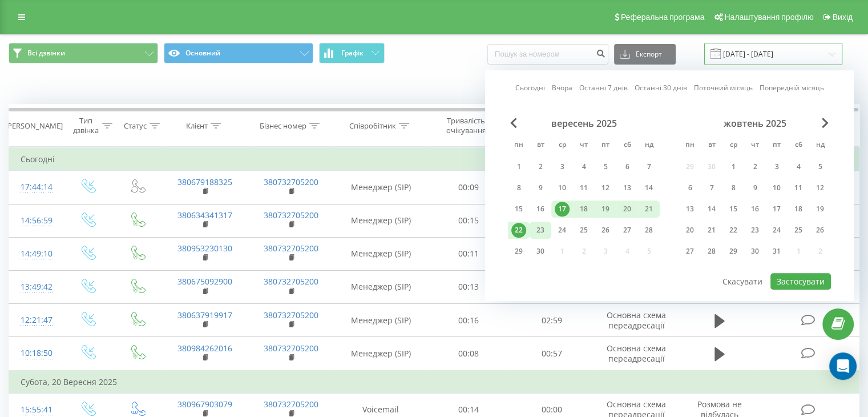 The width and height of the screenshot is (868, 417). Describe the element at coordinates (734, 230) in the screenshot. I see `div: ср 22 жовт 2025 р.` at that location.